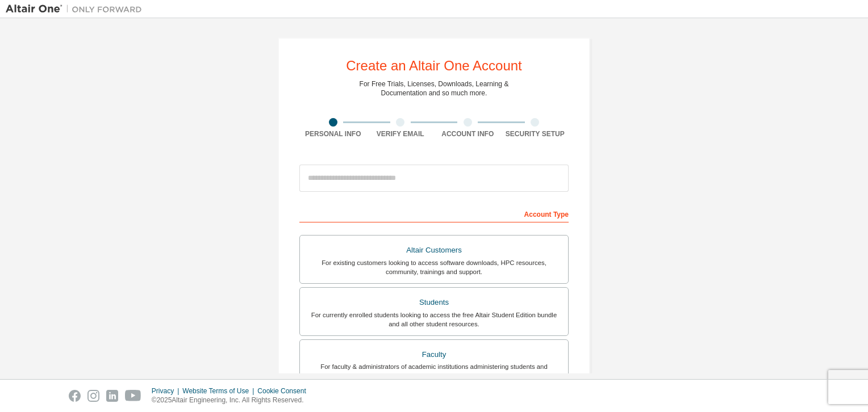  Describe the element at coordinates (401, 134) in the screenshot. I see `div: Verify Email` at that location.